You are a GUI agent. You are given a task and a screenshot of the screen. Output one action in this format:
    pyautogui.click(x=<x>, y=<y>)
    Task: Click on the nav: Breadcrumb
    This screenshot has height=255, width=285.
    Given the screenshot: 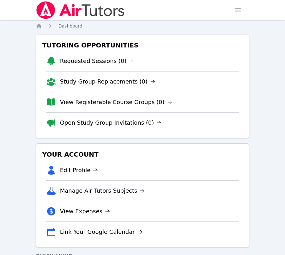 What is the action you would take?
    pyautogui.click(x=143, y=26)
    